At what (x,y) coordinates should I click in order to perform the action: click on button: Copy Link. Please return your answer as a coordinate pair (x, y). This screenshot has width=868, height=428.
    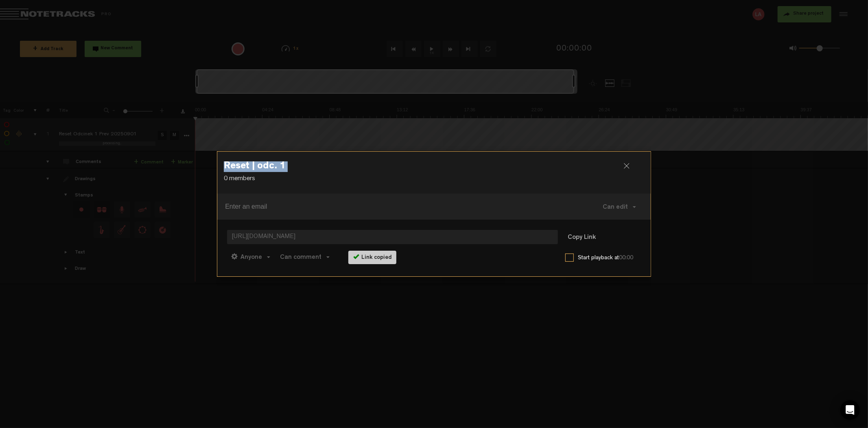
    Looking at the image, I should click on (582, 238).